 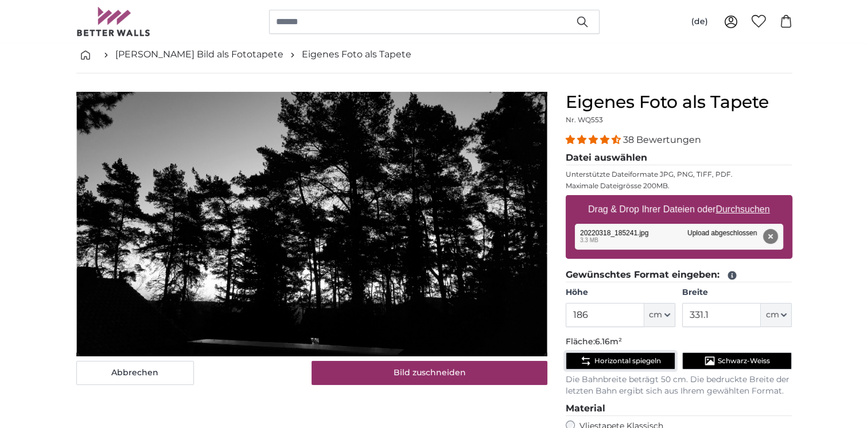 I want to click on span: Schwarz-Weiss, so click(x=743, y=361).